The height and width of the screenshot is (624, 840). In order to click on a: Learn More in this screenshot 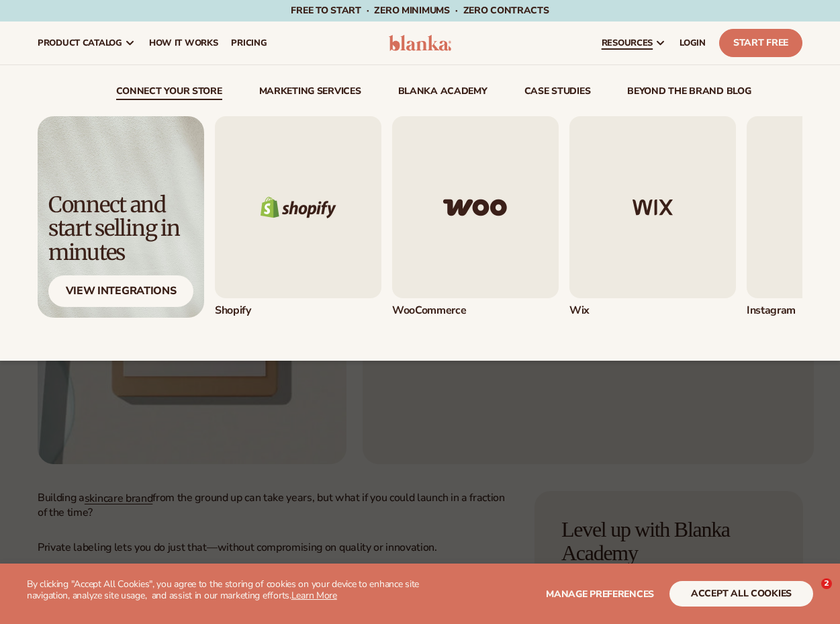, I will do `click(314, 595)`.